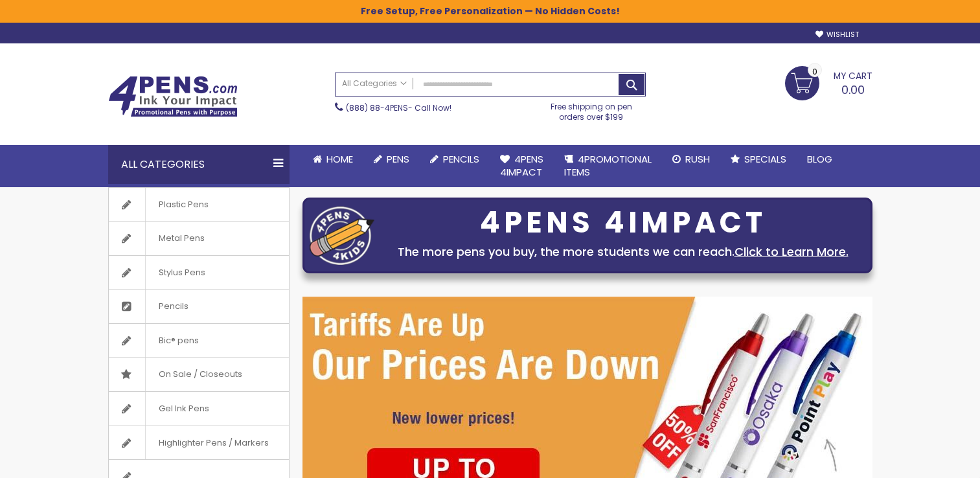 This screenshot has width=980, height=478. Describe the element at coordinates (183, 408) in the screenshot. I see `span: Gel Ink Pens` at that location.